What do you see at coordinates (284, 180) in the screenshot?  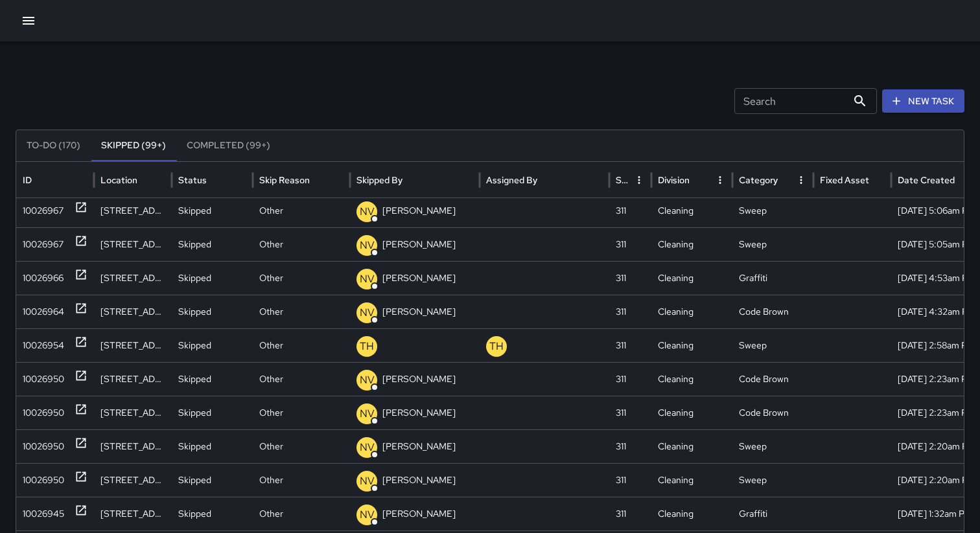 I see `div: Skip Reason` at bounding box center [284, 180].